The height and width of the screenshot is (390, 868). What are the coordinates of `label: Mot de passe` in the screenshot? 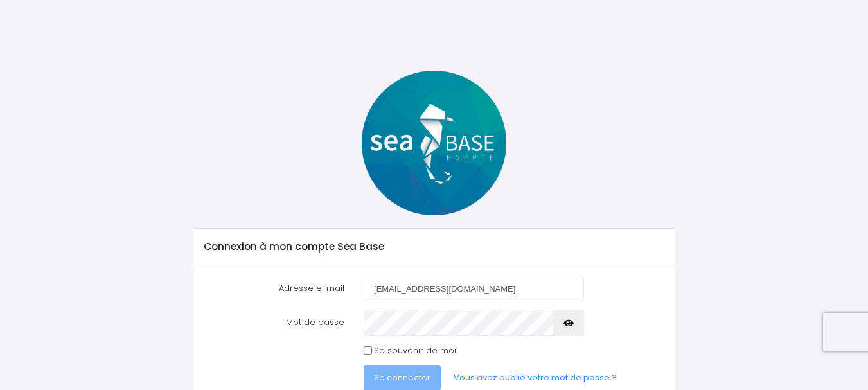 It's located at (274, 323).